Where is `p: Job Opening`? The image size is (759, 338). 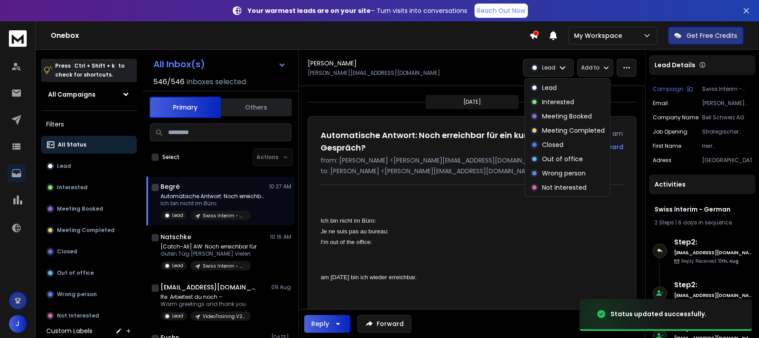
p: Job Opening is located at coordinates (670, 132).